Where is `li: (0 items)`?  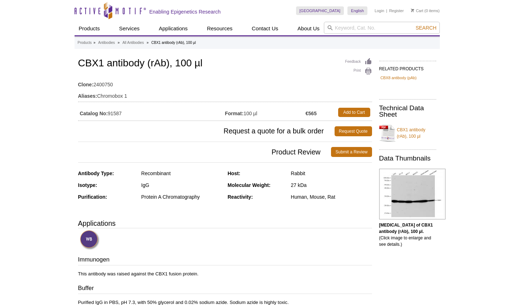 li: (0 items) is located at coordinates (425, 11).